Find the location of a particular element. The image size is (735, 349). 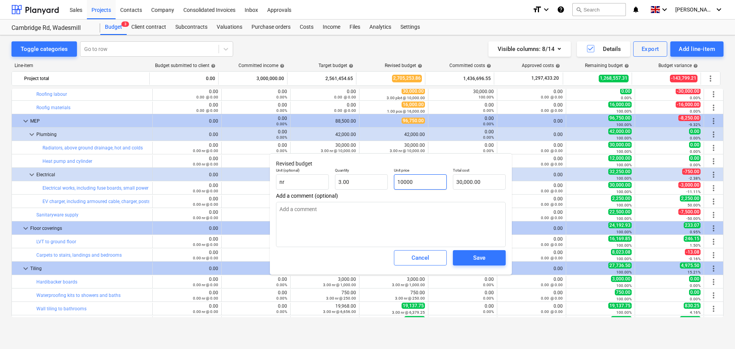

a: Sanitaryware supply is located at coordinates (57, 215).